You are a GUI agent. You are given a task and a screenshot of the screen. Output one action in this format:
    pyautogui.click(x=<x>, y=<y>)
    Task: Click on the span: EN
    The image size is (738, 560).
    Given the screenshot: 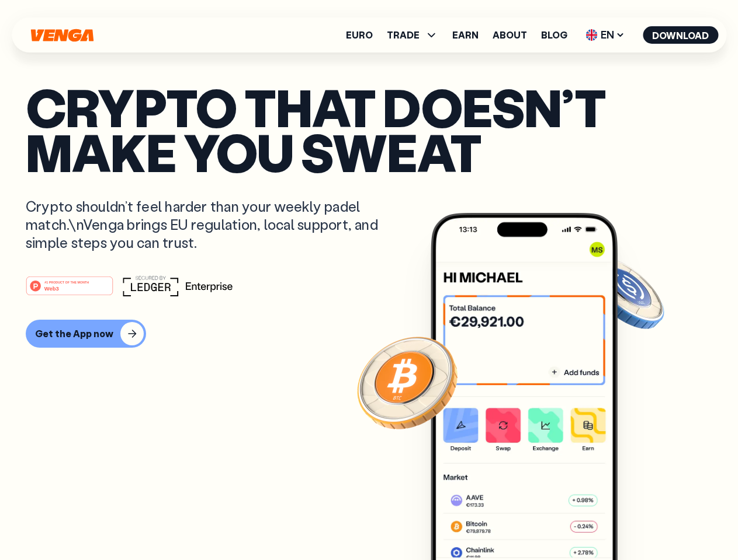 What is the action you would take?
    pyautogui.click(x=604, y=35)
    